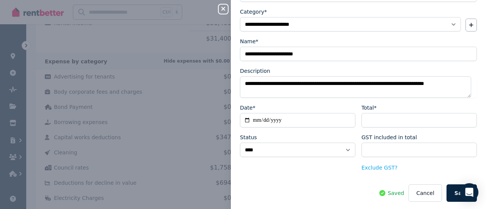 The height and width of the screenshot is (209, 486). Describe the element at coordinates (249, 138) in the screenshot. I see `label: Status` at that location.